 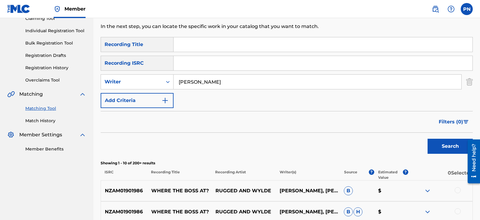 I want to click on img: MLC Logo, so click(x=19, y=9).